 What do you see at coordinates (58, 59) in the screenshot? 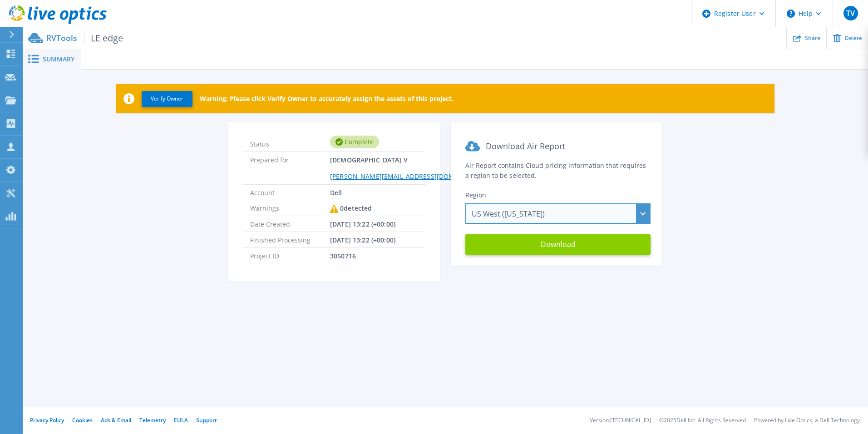
I see `span: Summary` at bounding box center [58, 59].